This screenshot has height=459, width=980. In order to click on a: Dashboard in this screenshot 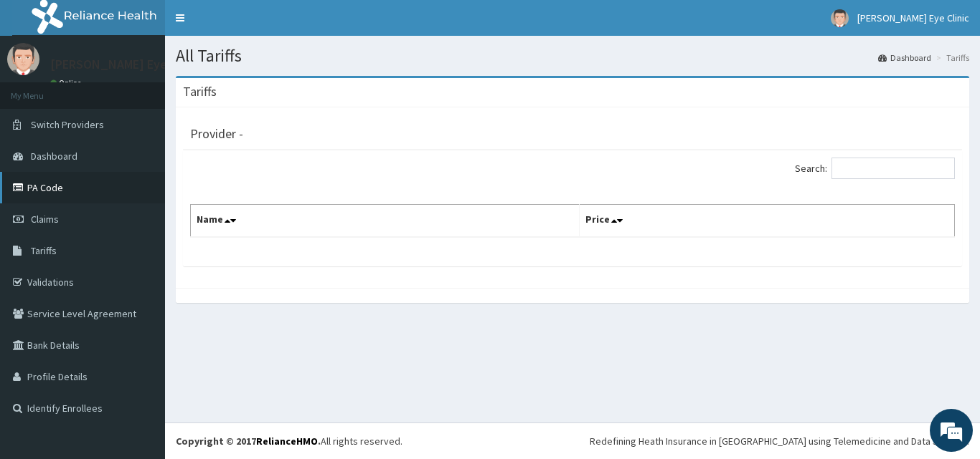, I will do `click(905, 57)`.